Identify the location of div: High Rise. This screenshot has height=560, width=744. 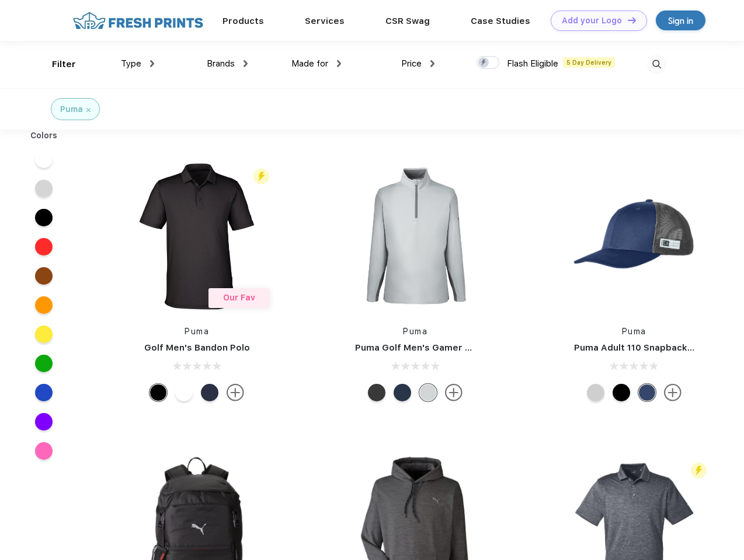
(428, 392).